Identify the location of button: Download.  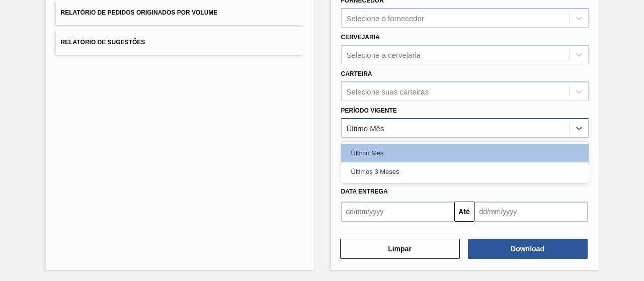
(527, 248).